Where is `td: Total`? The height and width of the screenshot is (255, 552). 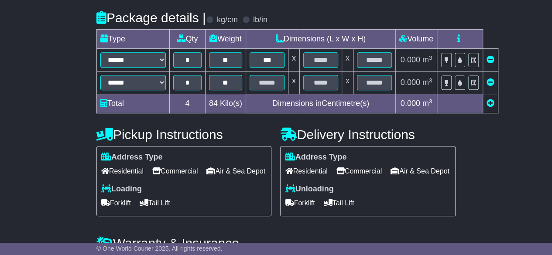
td: Total is located at coordinates (133, 104).